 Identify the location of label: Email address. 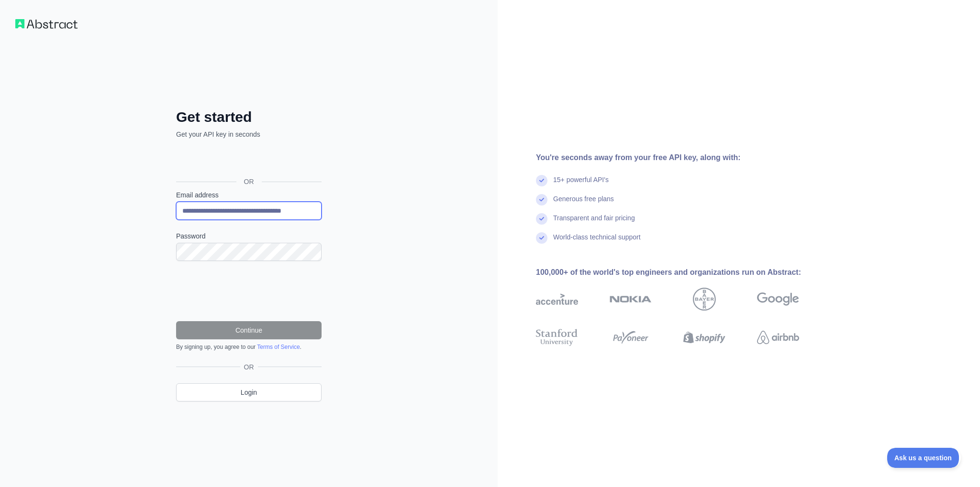
(249, 195).